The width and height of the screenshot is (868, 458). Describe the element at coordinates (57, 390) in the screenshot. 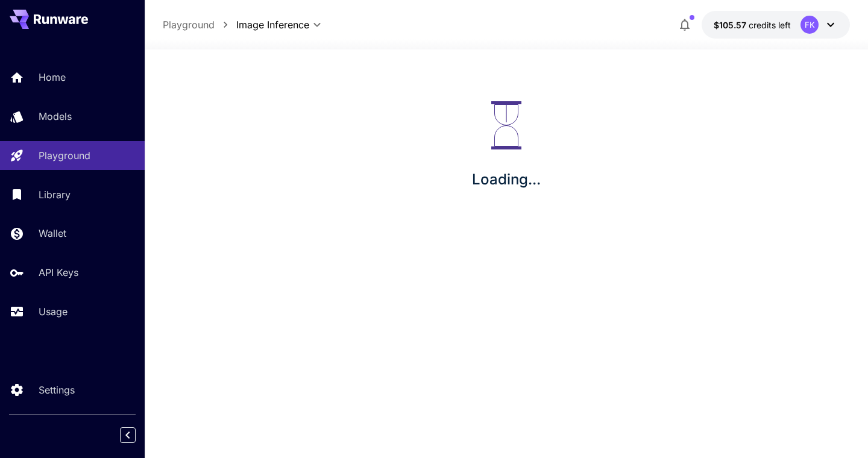

I see `p: Settings` at that location.